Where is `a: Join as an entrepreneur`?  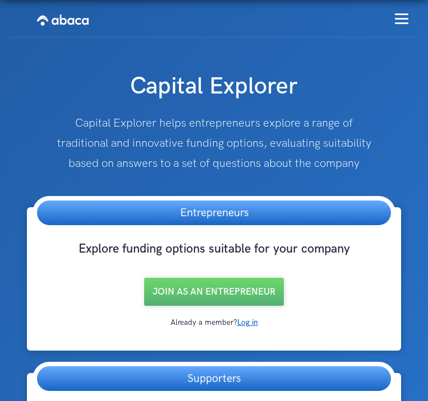 a: Join as an entrepreneur is located at coordinates (214, 292).